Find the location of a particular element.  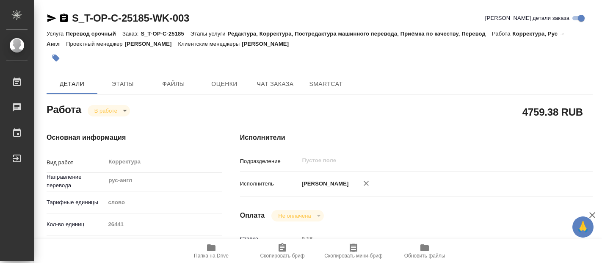

span: Скопировать бриф is located at coordinates (282, 256).